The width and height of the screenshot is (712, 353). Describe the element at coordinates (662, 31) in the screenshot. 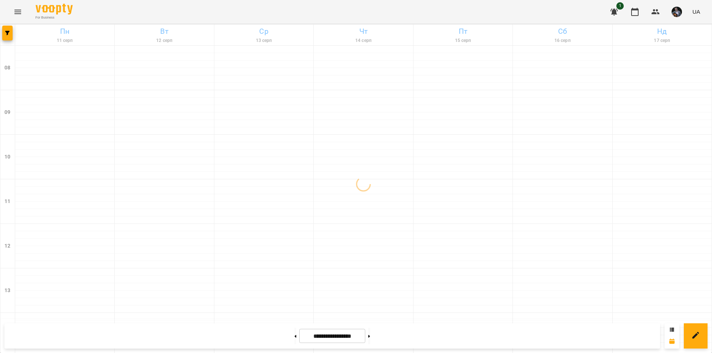

I see `h6: Нд` at that location.